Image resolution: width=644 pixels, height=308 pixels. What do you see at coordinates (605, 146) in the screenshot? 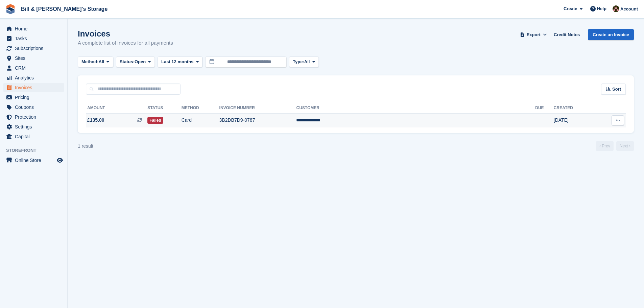
I see `a: Previous` at bounding box center [605, 146].